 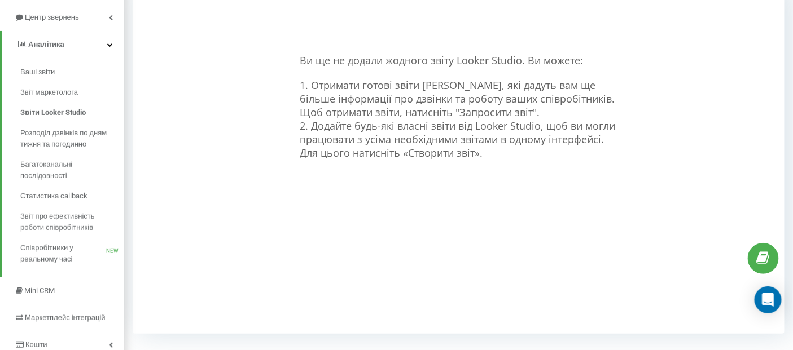 What do you see at coordinates (72, 196) in the screenshot?
I see `a: Статистика callback` at bounding box center [72, 196].